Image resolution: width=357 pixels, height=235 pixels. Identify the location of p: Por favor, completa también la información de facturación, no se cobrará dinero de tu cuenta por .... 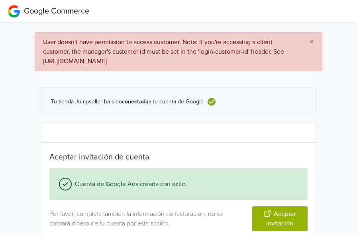
(145, 219).